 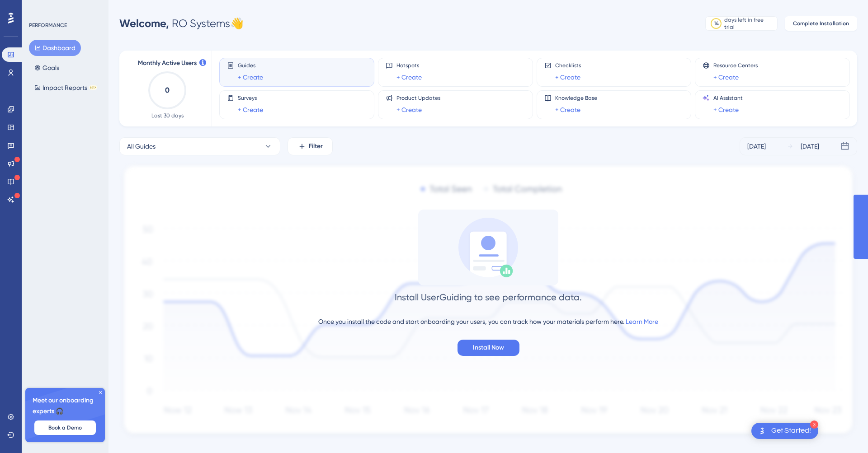 I want to click on span: Welcome,, so click(x=144, y=23).